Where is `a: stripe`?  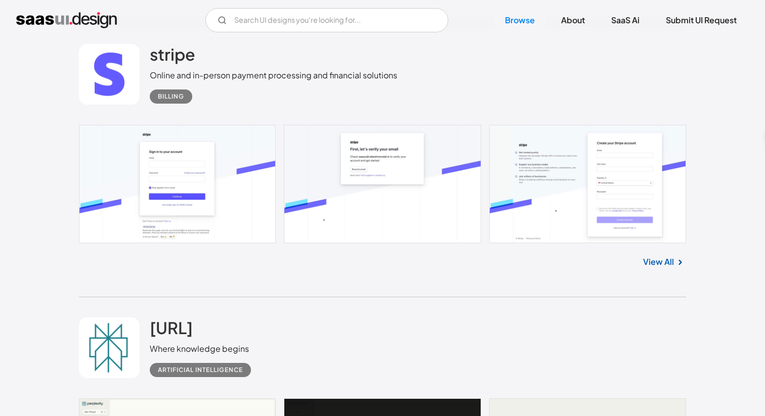
a: stripe is located at coordinates (173, 57).